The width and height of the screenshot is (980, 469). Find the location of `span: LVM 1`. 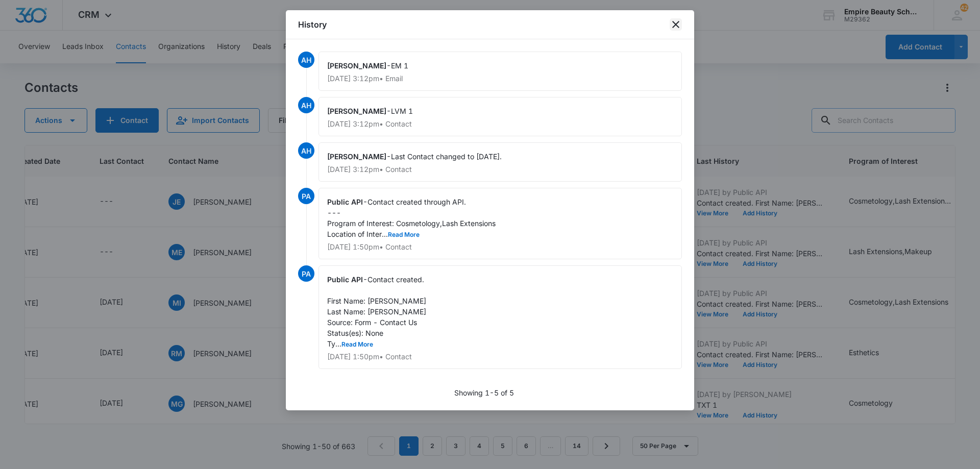

span: LVM 1 is located at coordinates (402, 111).